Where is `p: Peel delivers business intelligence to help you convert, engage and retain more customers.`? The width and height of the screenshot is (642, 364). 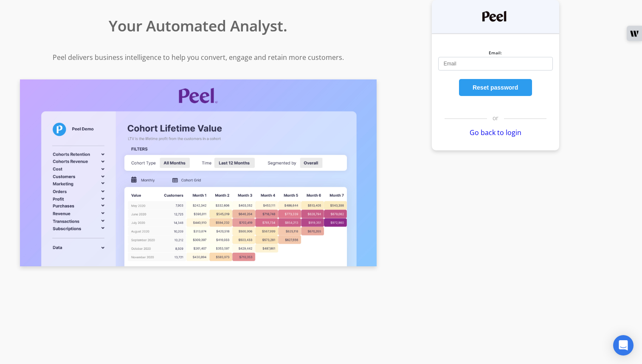
p: Peel delivers business intelligence to help you convert, engage and retain more customers. is located at coordinates (198, 57).